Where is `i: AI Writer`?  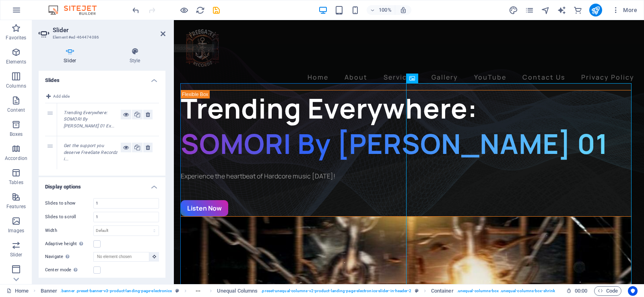 i: AI Writer is located at coordinates (562, 10).